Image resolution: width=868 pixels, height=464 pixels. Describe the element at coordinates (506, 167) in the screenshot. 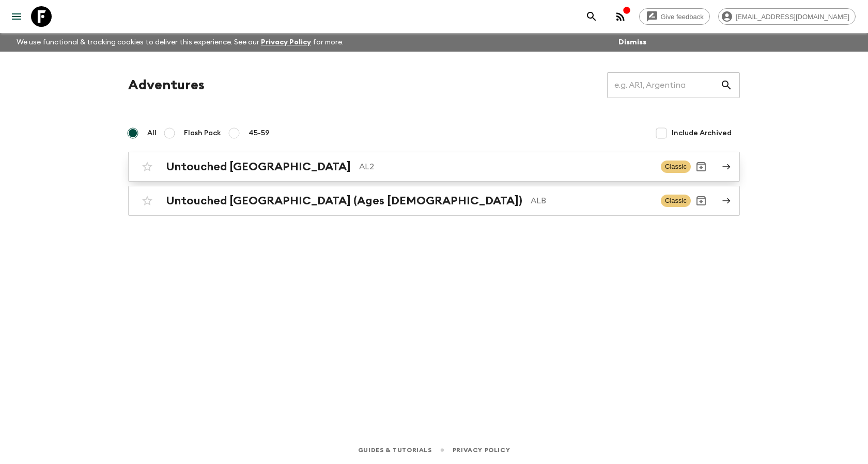

I see `p: AL2` at that location.